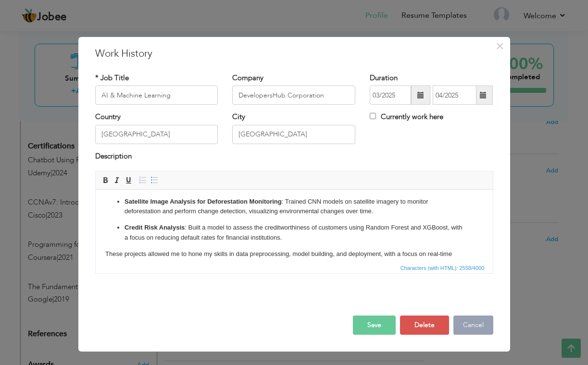 The width and height of the screenshot is (588, 365). Describe the element at coordinates (384, 78) in the screenshot. I see `label: Duration` at that location.